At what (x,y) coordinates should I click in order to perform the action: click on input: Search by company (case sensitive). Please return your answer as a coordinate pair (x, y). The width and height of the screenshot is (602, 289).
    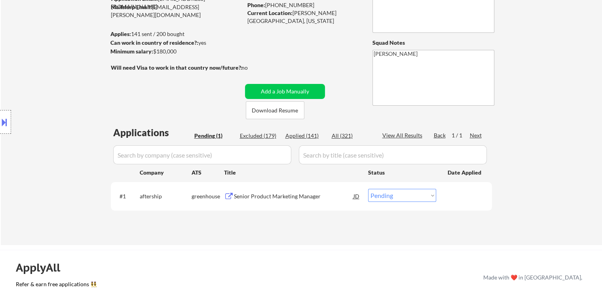
    Looking at the image, I should click on (202, 155).